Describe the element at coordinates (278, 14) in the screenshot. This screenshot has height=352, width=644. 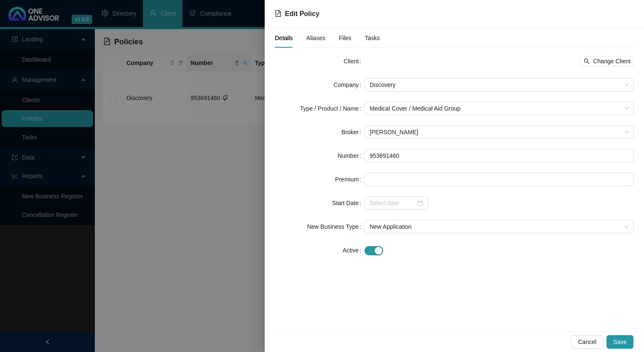
I see `span: file-text` at that location.